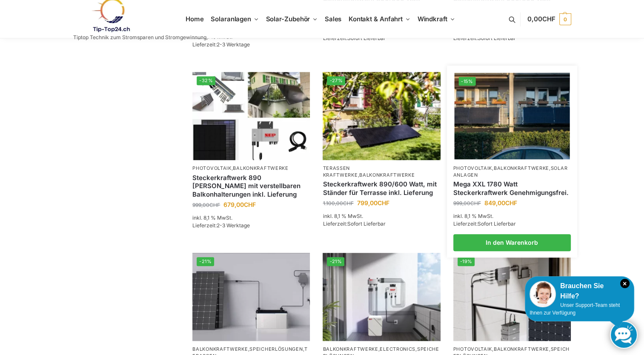  Describe the element at coordinates (575, 309) in the screenshot. I see `span: Unser Support-Team steht Ihnen zur Verfügung` at that location.